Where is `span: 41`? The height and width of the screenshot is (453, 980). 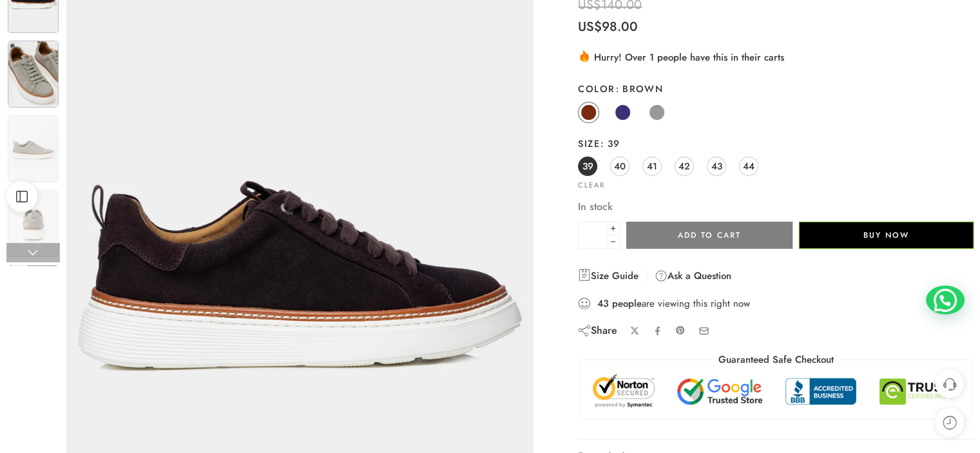 span: 41 is located at coordinates (652, 165).